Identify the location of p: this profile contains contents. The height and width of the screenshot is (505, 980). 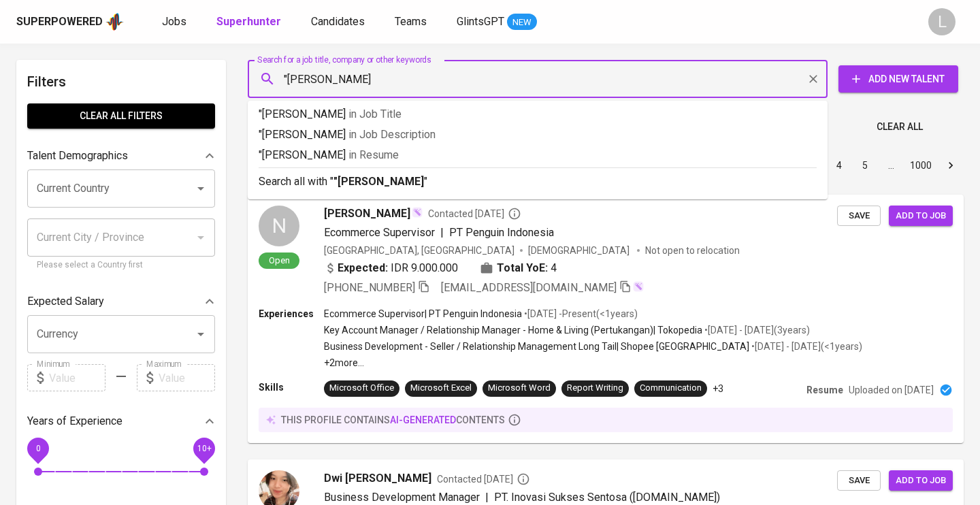
(393, 420).